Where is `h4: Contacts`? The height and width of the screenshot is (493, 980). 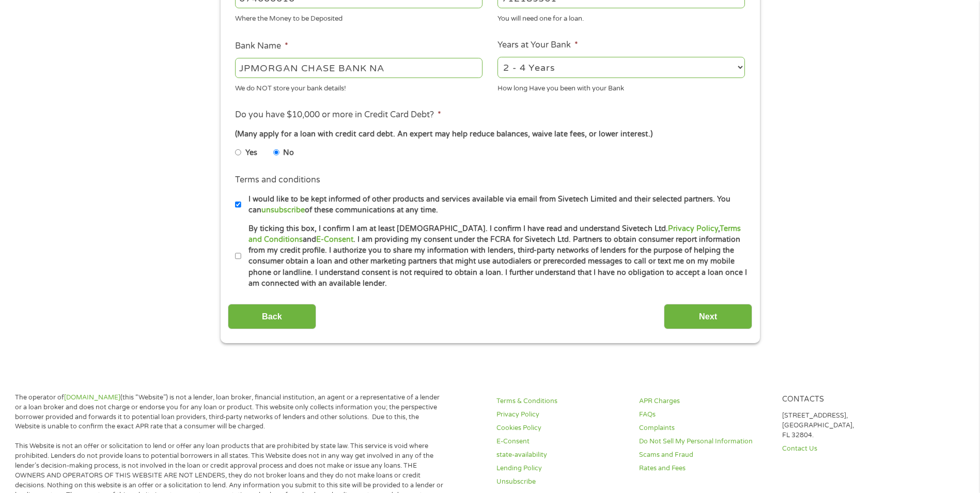
h4: Contacts is located at coordinates (847, 399).